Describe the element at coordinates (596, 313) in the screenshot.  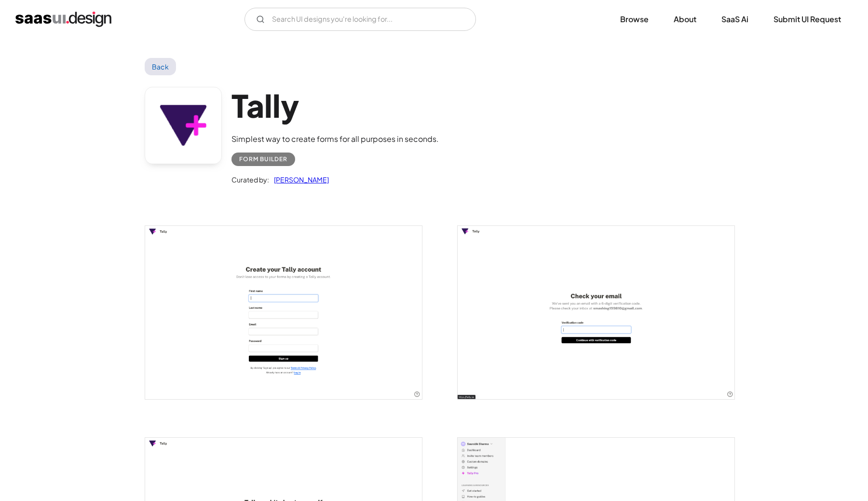
I see `img: 63f362d3340ac898d073117e_Tally%20Email%20Confirmation.png` at that location.